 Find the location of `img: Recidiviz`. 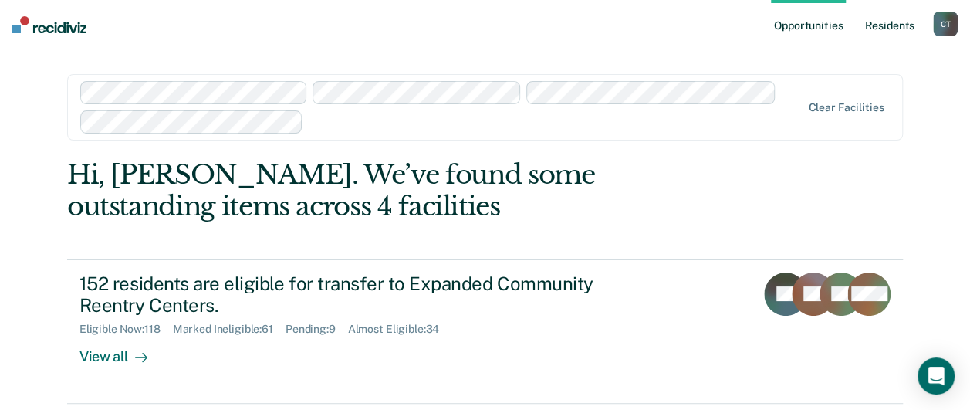

img: Recidiviz is located at coordinates (49, 25).